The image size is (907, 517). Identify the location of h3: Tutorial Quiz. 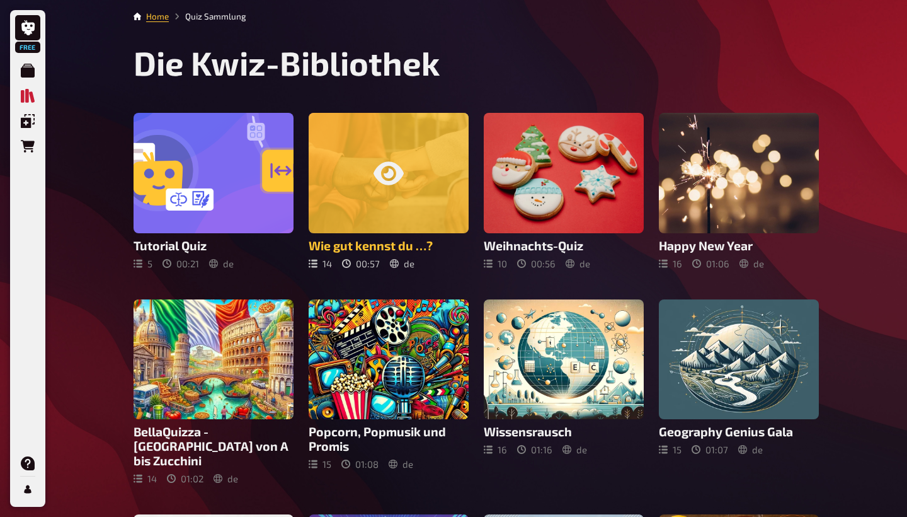
(214, 245).